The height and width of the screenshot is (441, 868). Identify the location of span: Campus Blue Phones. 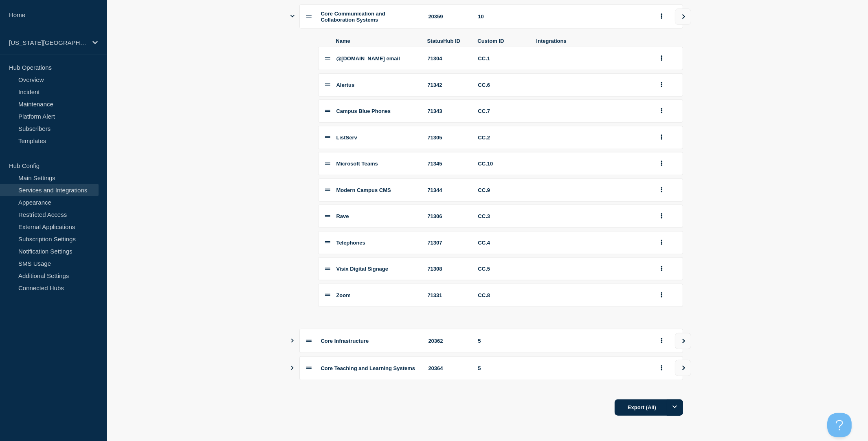
(364, 111).